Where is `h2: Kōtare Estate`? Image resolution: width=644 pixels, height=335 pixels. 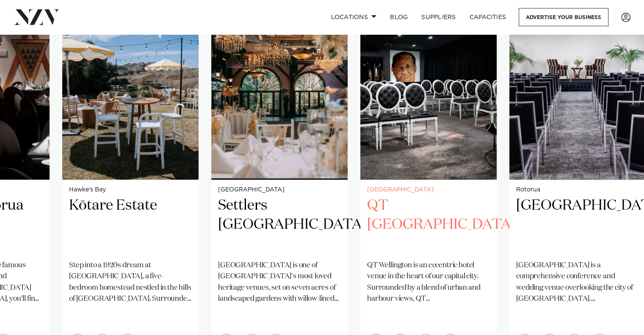 h2: Kōtare Estate is located at coordinates (131, 225).